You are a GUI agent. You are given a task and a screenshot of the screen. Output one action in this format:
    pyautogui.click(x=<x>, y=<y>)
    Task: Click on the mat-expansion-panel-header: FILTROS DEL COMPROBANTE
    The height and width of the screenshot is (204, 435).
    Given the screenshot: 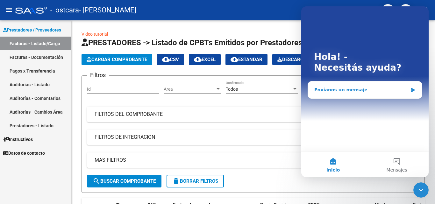 What is the action you would take?
    pyautogui.click(x=253, y=114)
    